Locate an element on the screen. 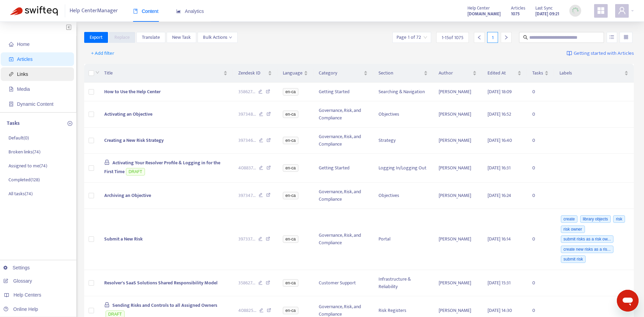  td: Customer Support is located at coordinates (344, 283).